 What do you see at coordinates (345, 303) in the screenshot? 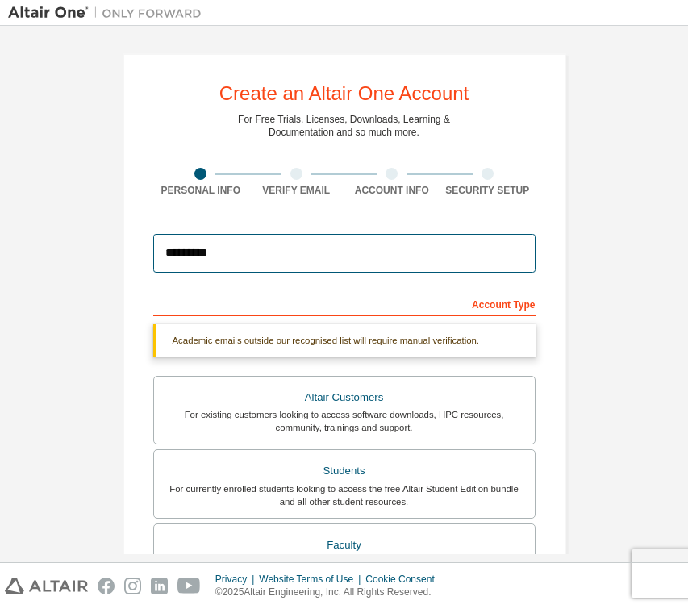
I see `div: Account Type` at bounding box center [345, 303].